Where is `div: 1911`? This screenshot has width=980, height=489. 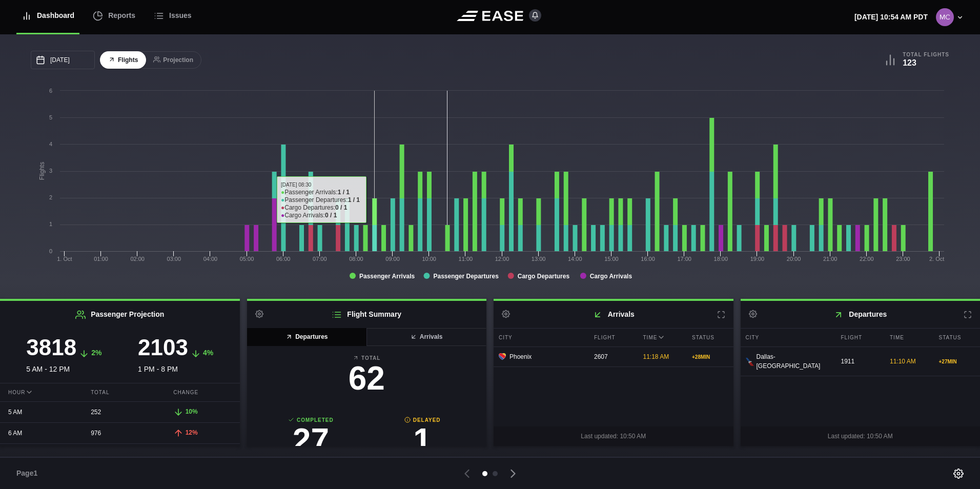
div: 1911 is located at coordinates (859, 361).